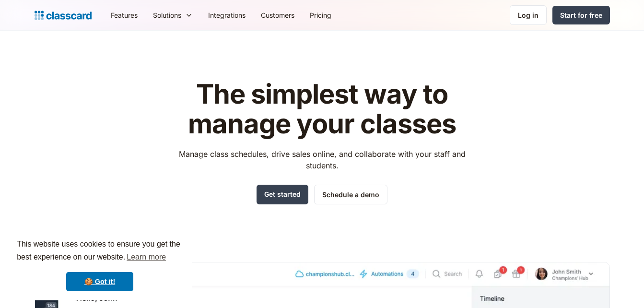  What do you see at coordinates (278, 15) in the screenshot?
I see `a: Customers` at bounding box center [278, 15].